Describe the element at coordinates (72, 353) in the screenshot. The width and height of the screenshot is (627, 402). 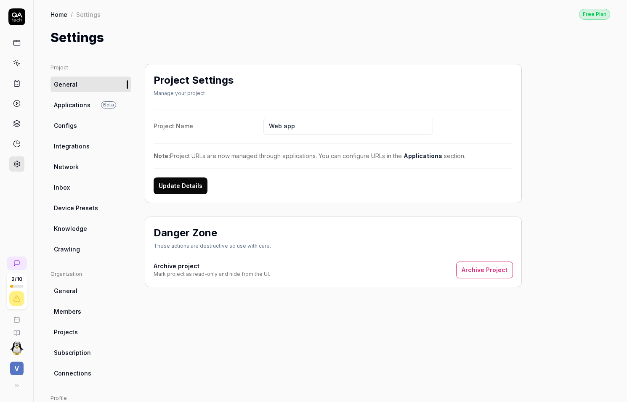
I see `span: Subscription` at that location.